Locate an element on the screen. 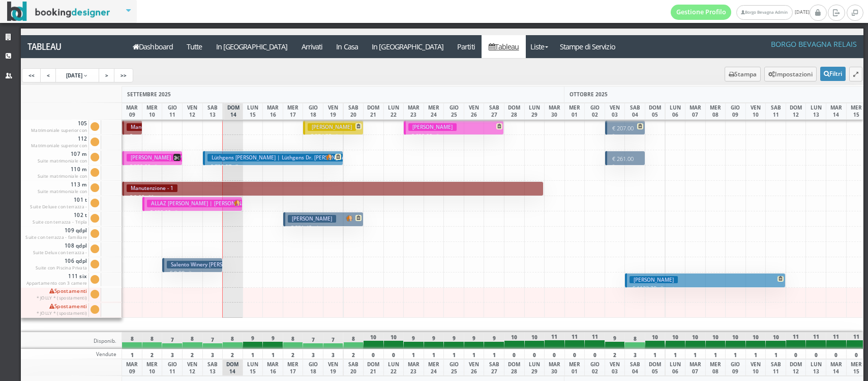 The width and height of the screenshot is (868, 381). div: DOM 14 is located at coordinates (234, 111).